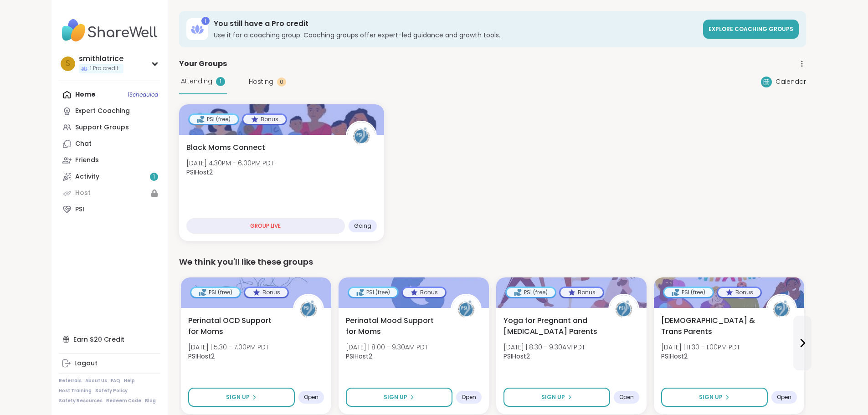 This screenshot has width=868, height=415. What do you see at coordinates (103, 111) in the screenshot?
I see `div: Expert Coaching` at bounding box center [103, 111].